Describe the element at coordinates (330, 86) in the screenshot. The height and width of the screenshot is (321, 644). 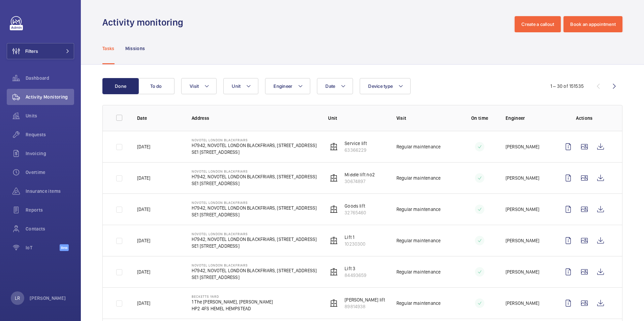
I see `span: Date` at that location.